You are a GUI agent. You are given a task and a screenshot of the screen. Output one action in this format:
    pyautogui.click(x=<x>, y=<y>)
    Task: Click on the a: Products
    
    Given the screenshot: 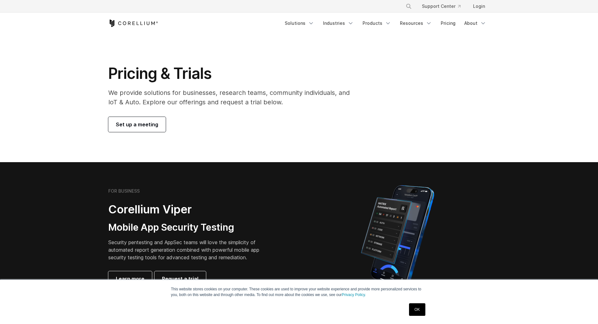 What is the action you would take?
    pyautogui.click(x=377, y=23)
    